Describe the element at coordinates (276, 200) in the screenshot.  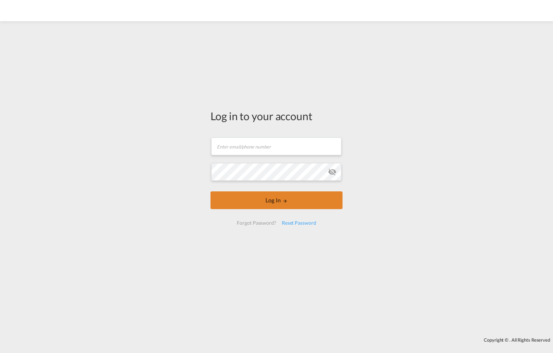
I see `button: LOGIN` at that location.